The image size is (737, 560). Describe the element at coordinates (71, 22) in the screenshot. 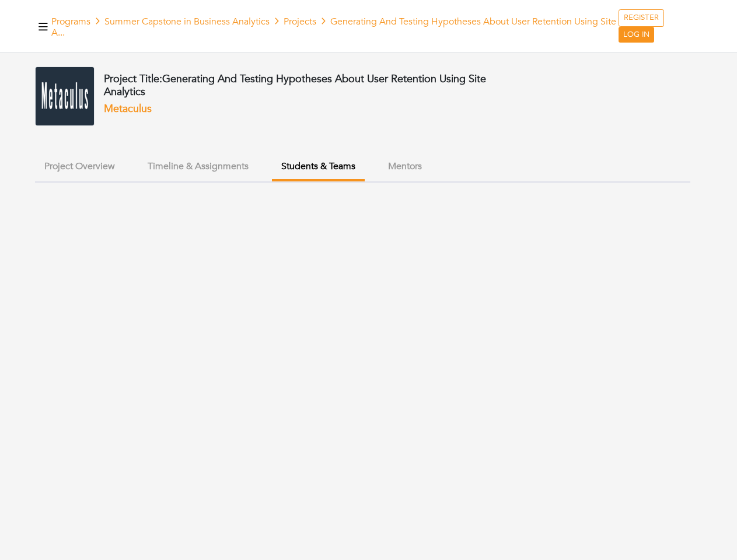

I see `a: Programs` at that location.